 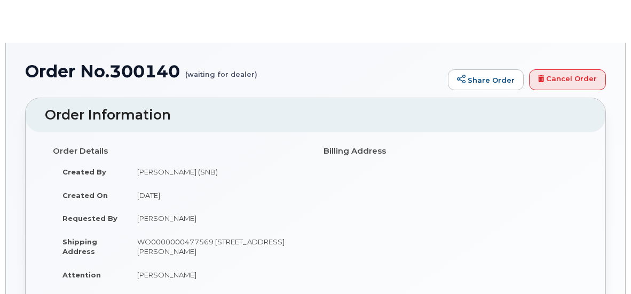 I want to click on strong: Created By, so click(x=84, y=172).